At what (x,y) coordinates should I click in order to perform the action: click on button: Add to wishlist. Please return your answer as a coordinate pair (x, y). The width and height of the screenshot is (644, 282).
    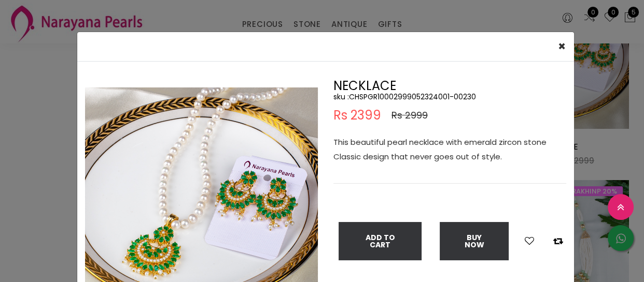
    Looking at the image, I should click on (530, 242).